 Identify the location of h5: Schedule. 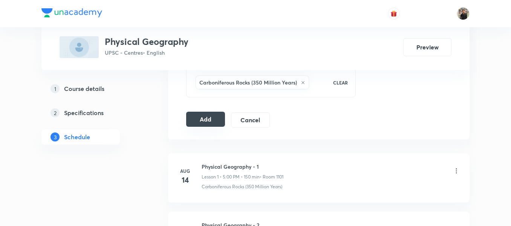
(77, 137).